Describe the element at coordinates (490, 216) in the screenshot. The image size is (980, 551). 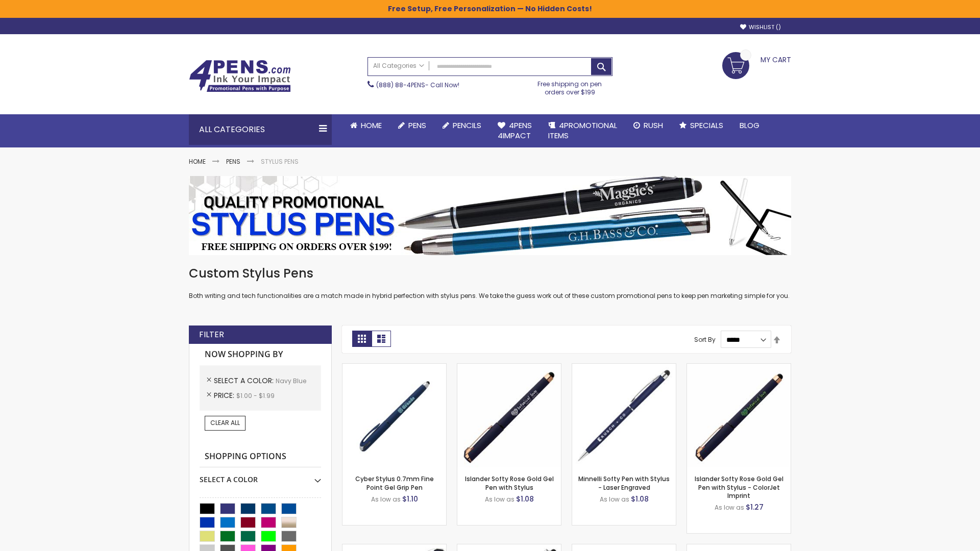
I see `img: Stylus Pens` at that location.